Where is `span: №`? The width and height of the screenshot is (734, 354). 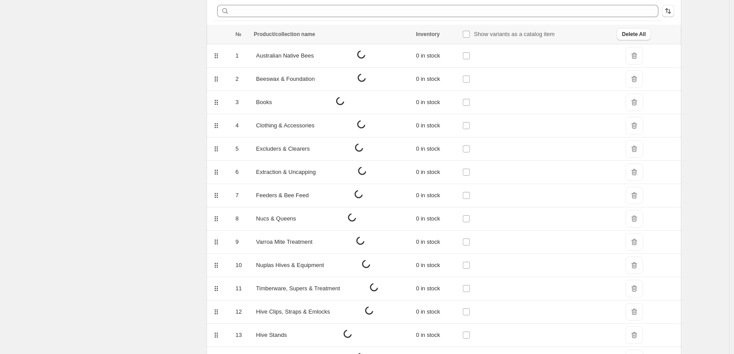
span: № is located at coordinates (238, 34).